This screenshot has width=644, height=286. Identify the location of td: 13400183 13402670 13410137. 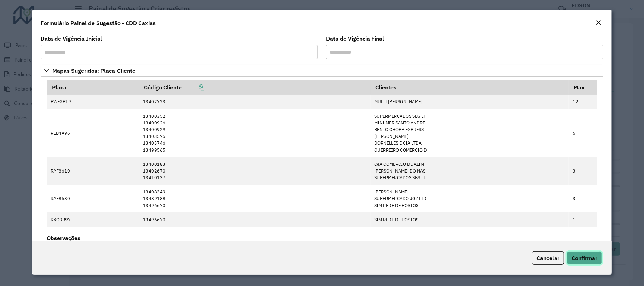
(255, 171).